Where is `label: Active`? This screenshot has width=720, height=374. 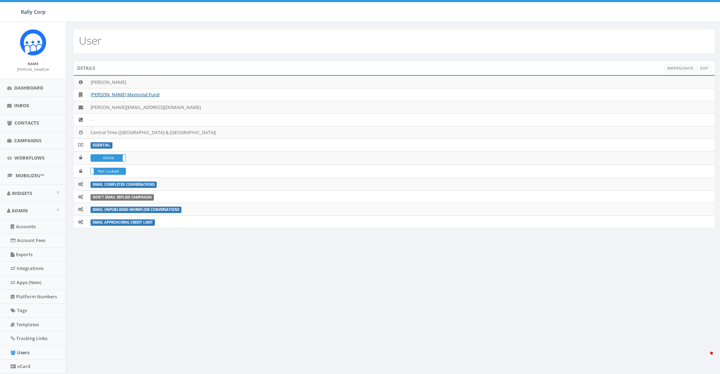 label: Active is located at coordinates (108, 158).